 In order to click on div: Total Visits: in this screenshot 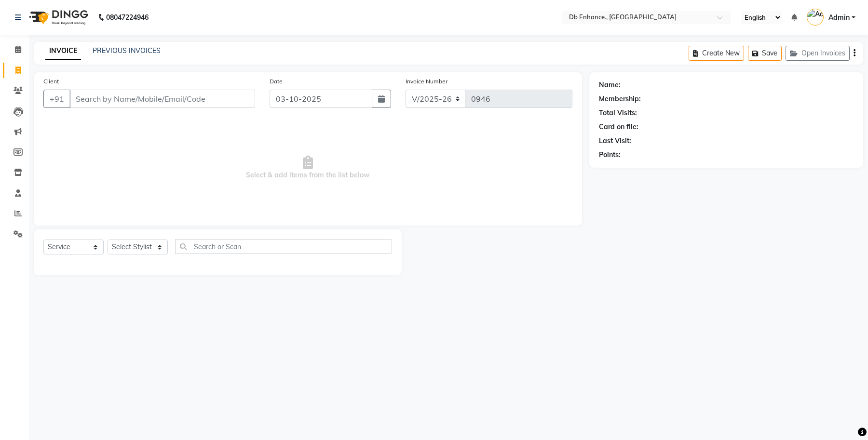, I will do `click(618, 113)`.